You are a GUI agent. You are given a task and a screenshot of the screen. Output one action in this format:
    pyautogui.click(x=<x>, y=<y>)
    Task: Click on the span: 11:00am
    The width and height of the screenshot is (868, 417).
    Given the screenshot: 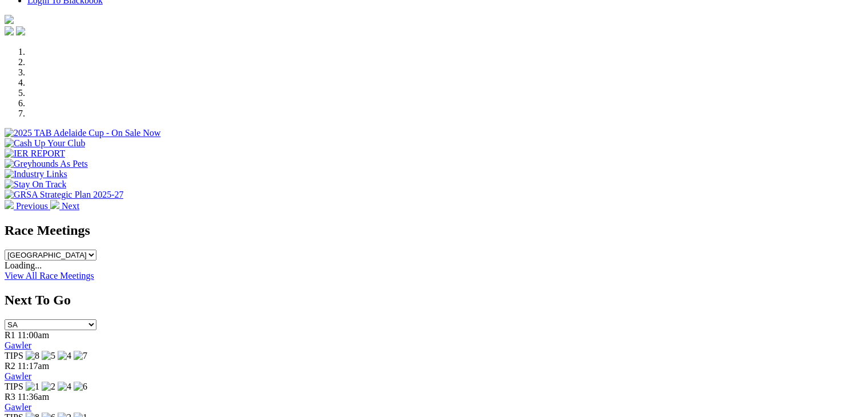 What is the action you would take?
    pyautogui.click(x=33, y=335)
    